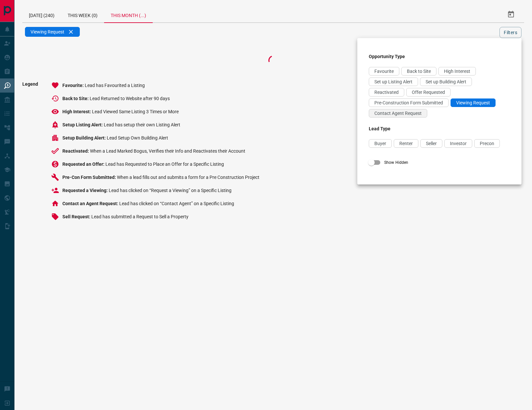  I want to click on div: Renter, so click(406, 143).